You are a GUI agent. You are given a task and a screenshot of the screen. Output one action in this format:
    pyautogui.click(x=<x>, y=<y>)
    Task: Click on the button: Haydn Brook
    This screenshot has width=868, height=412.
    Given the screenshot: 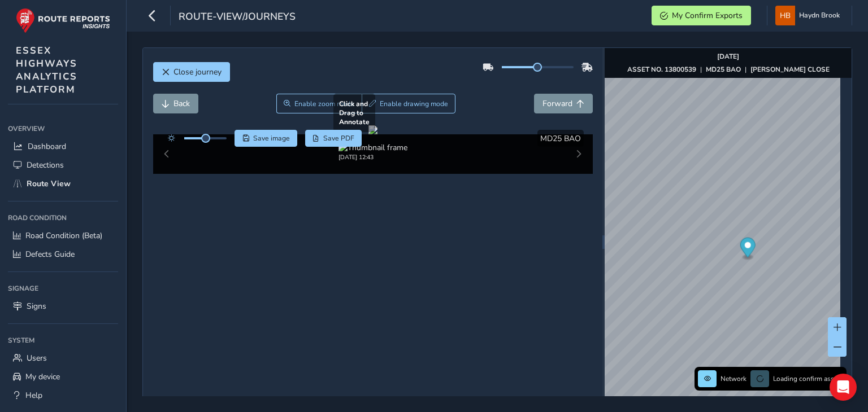 What is the action you would take?
    pyautogui.click(x=810, y=15)
    